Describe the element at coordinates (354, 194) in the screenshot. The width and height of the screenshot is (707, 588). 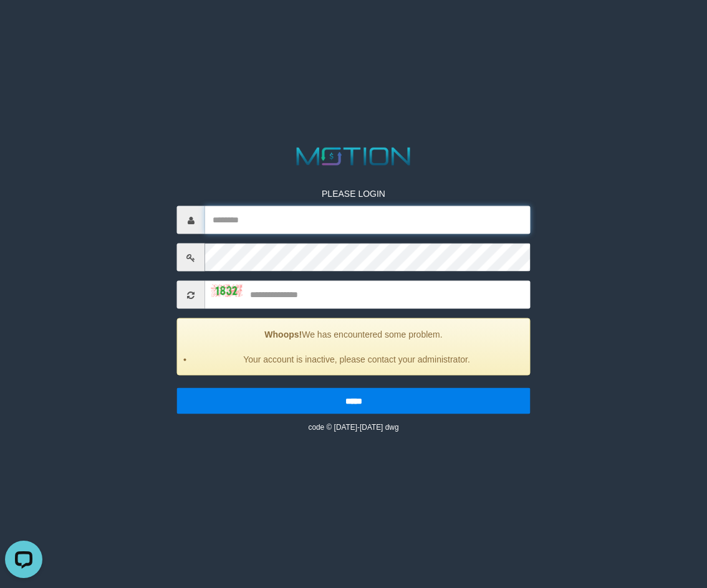
I see `p: PLEASE LOGIN` at that location.